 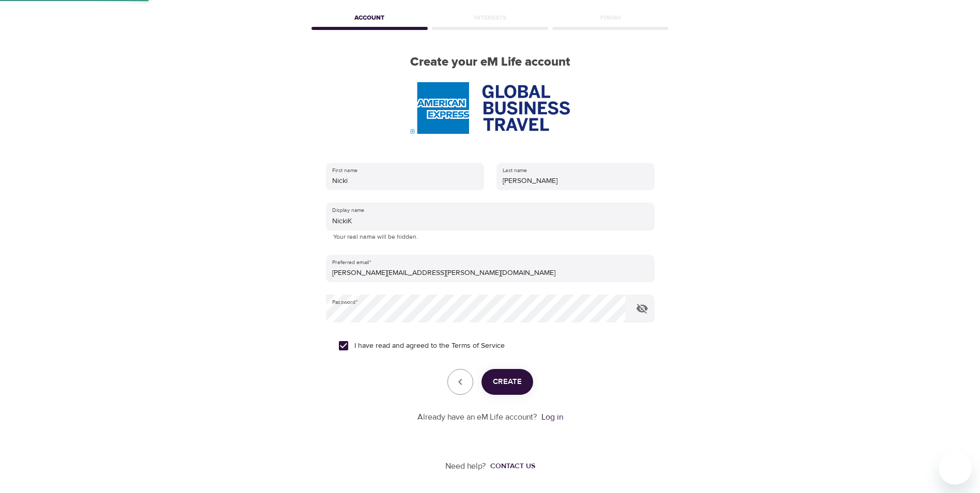 What do you see at coordinates (489, 108) in the screenshot?
I see `img: AmEx%20GBT%20logo.png` at bounding box center [489, 108].